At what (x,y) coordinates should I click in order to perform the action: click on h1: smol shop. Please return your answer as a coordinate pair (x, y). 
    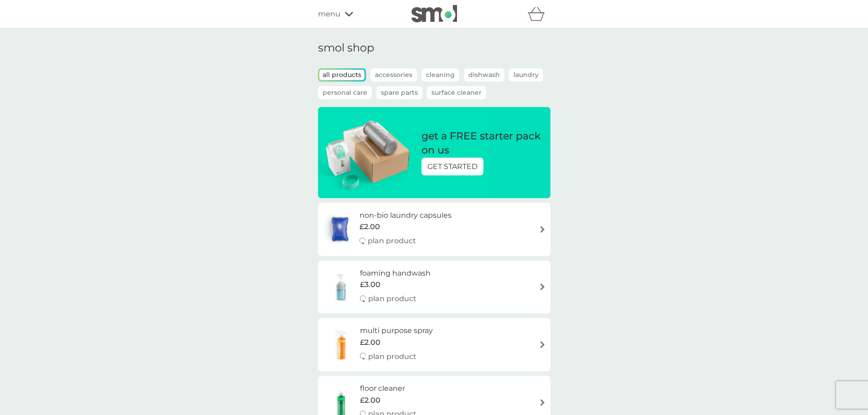
    Looking at the image, I should click on (434, 48).